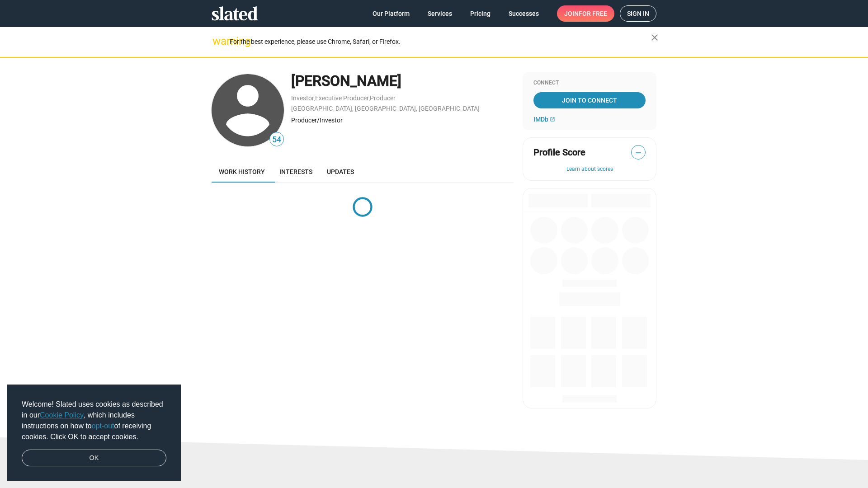 The width and height of the screenshot is (868, 488). I want to click on span: Our Platform, so click(391, 14).